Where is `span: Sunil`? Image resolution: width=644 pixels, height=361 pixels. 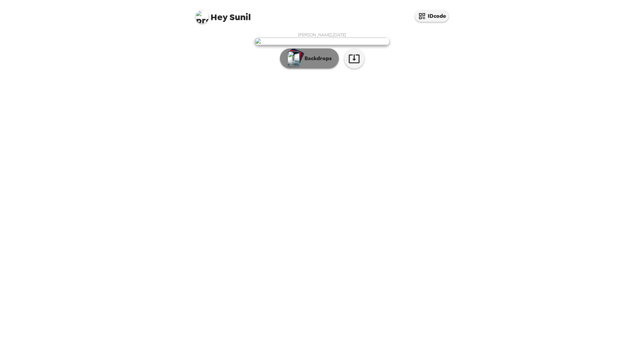 span: Sunil is located at coordinates (223, 14).